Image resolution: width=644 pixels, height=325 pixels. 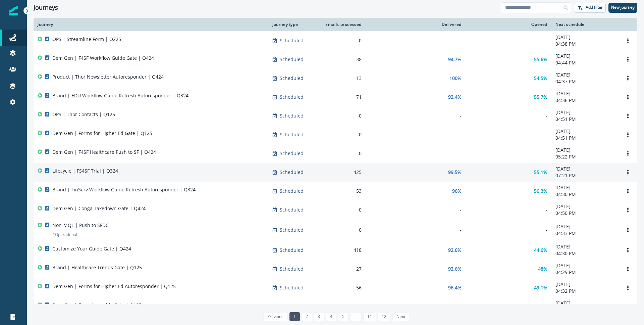 What do you see at coordinates (455, 59) in the screenshot?
I see `p: 94.7%` at bounding box center [455, 59].